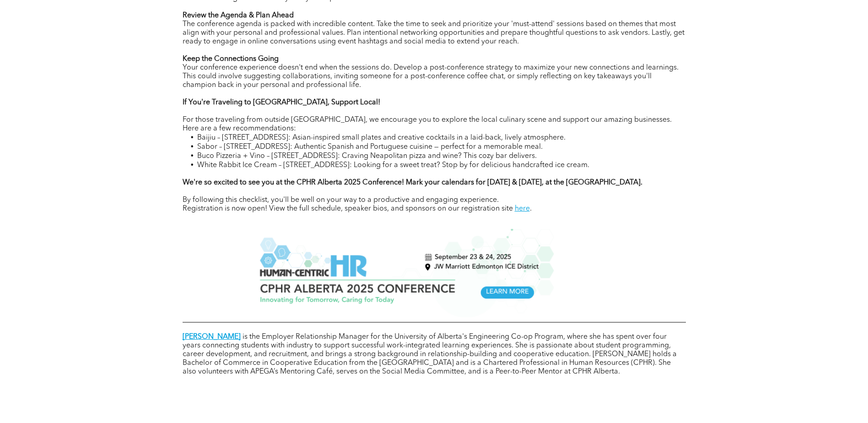 The image size is (868, 423). What do you see at coordinates (238, 16) in the screenshot?
I see `strong: Review the Agenda & Plan Ahead` at bounding box center [238, 16].